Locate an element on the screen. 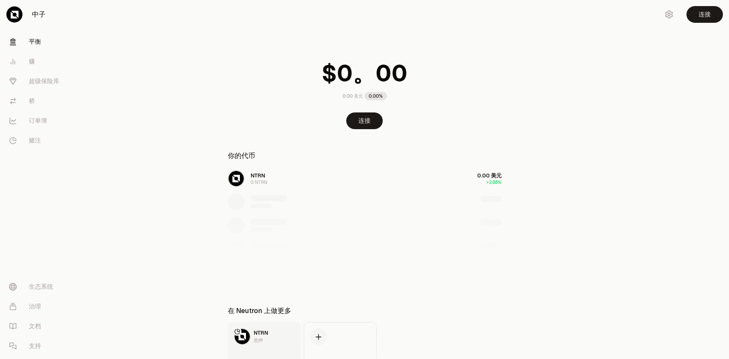 The width and height of the screenshot is (729, 359). font: 0.00 美元 is located at coordinates (353, 96).